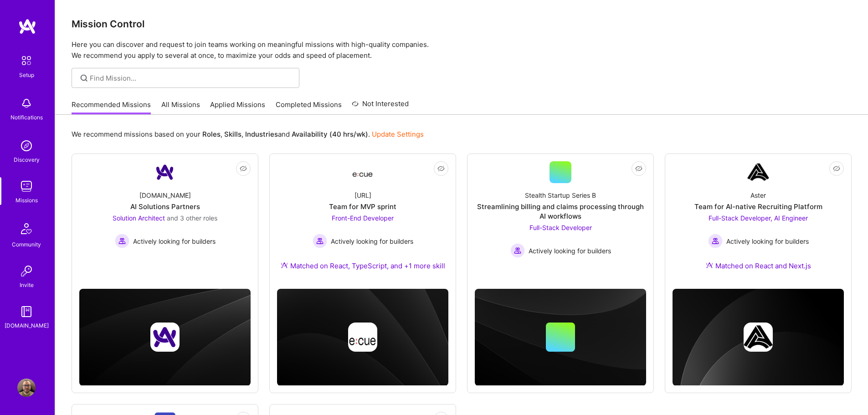 The width and height of the screenshot is (868, 415). Describe the element at coordinates (758, 218) in the screenshot. I see `span: Full-Stack Developer, AI Engineer` at that location.